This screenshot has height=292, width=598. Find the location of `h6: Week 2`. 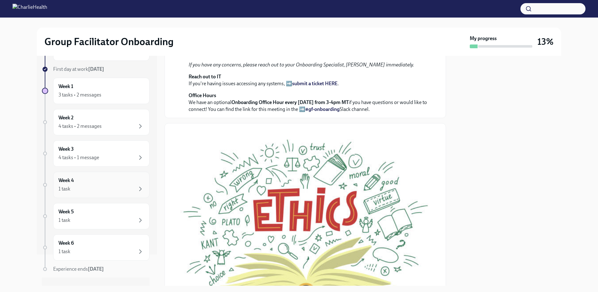

h6: Week 2 is located at coordinates (66, 118).